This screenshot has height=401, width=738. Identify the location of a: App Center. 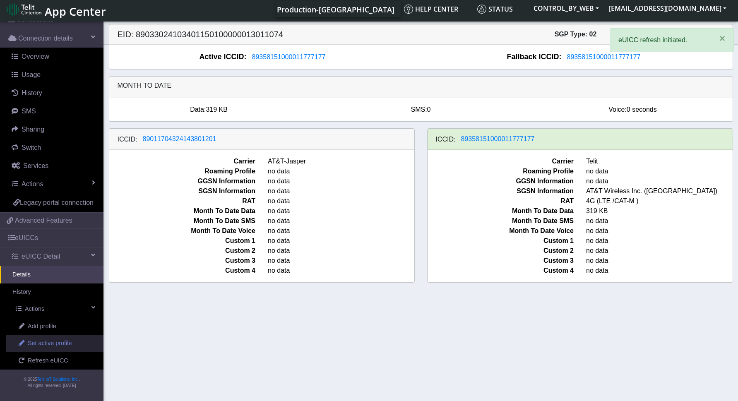
(55, 9).